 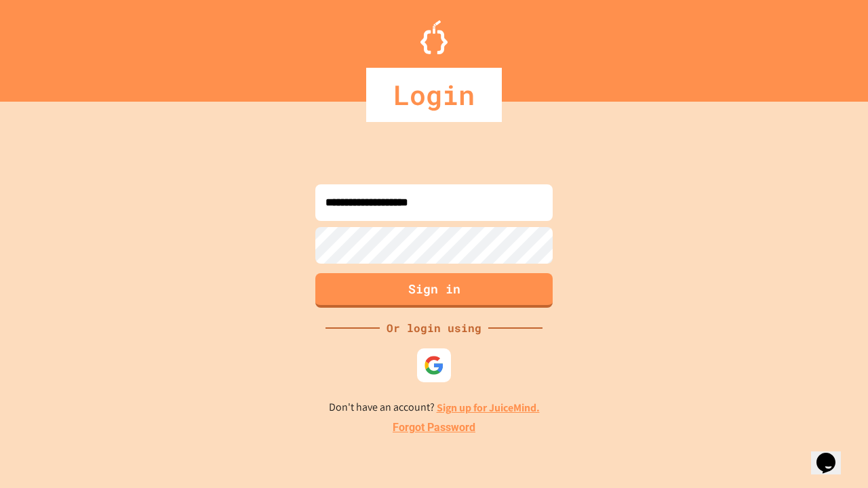 What do you see at coordinates (434, 328) in the screenshot?
I see `div: Or login using` at bounding box center [434, 328].